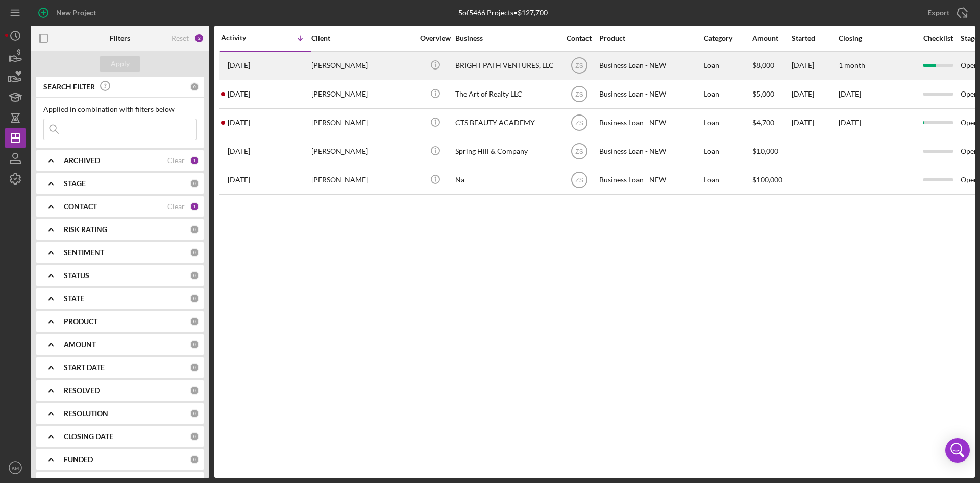  I want to click on div: Amount, so click(771, 38).